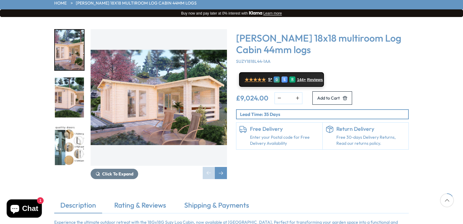  I want to click on ins: £9,024.00, so click(252, 98).